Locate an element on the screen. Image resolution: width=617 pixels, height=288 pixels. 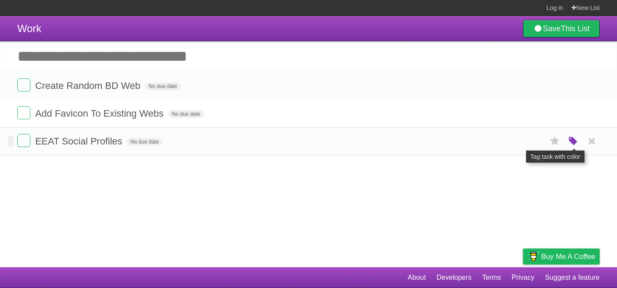
a: SaveThis List is located at coordinates (561, 29).